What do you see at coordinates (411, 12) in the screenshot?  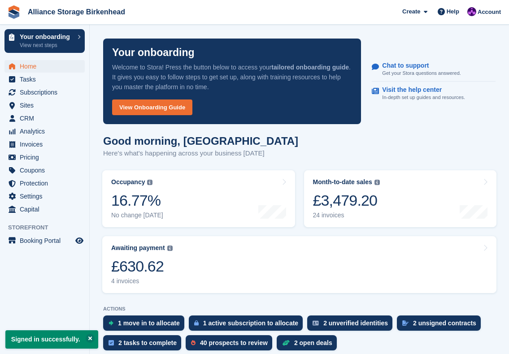 I see `span: Create` at bounding box center [411, 12].